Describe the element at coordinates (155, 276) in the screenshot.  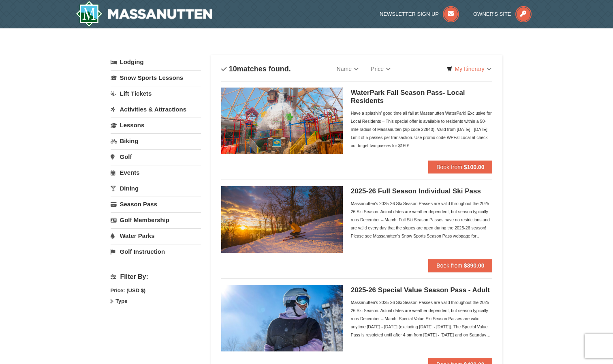
I see `h4: Filter By:` at that location.